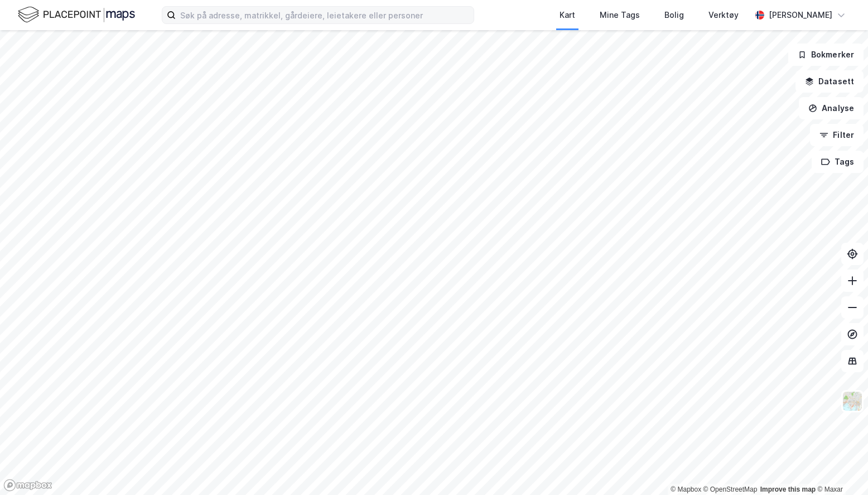 The image size is (868, 495). I want to click on button: Bokmerker, so click(825, 54).